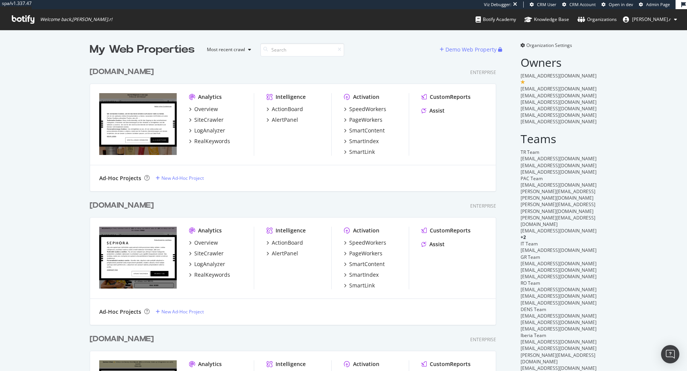 This screenshot has height=371, width=687. What do you see at coordinates (359, 152) in the screenshot?
I see `a: SmartLink` at bounding box center [359, 152].